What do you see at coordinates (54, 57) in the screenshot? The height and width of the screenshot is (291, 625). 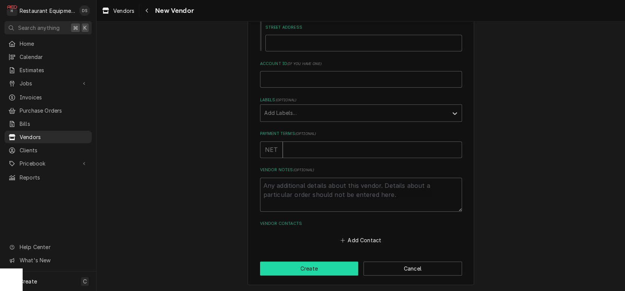 I see `span: Calendar` at bounding box center [54, 57].